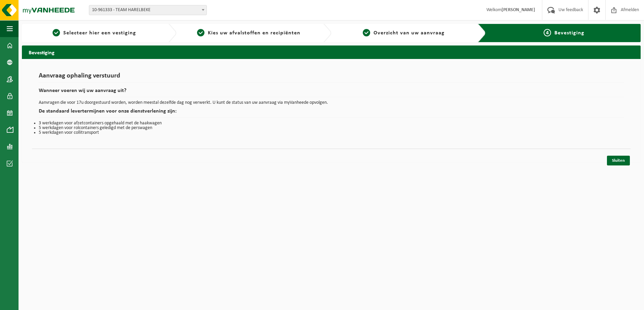 The height and width of the screenshot is (310, 644). I want to click on span: Bevestiging, so click(569, 33).